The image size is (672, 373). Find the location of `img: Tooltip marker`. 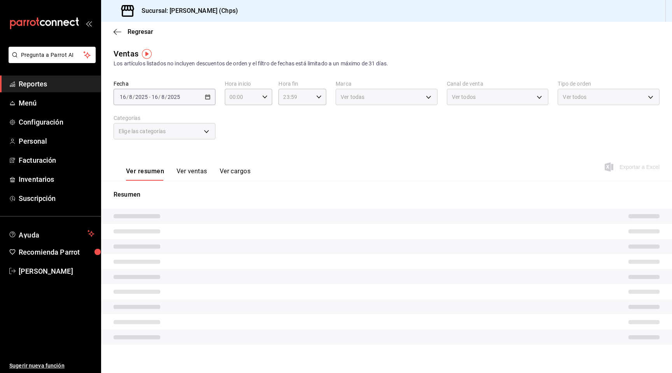

img: Tooltip marker is located at coordinates (147, 54).